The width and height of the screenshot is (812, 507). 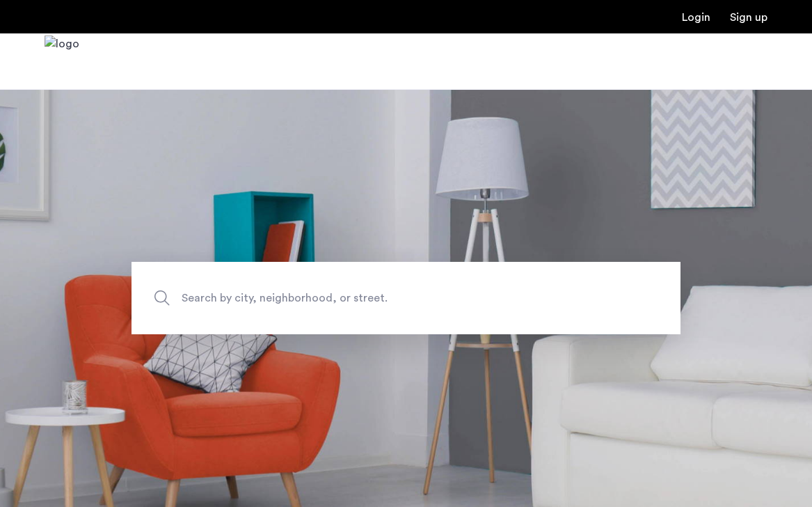 What do you see at coordinates (374, 298) in the screenshot?
I see `span: Search by city, neighborhood, or street.` at bounding box center [374, 298].